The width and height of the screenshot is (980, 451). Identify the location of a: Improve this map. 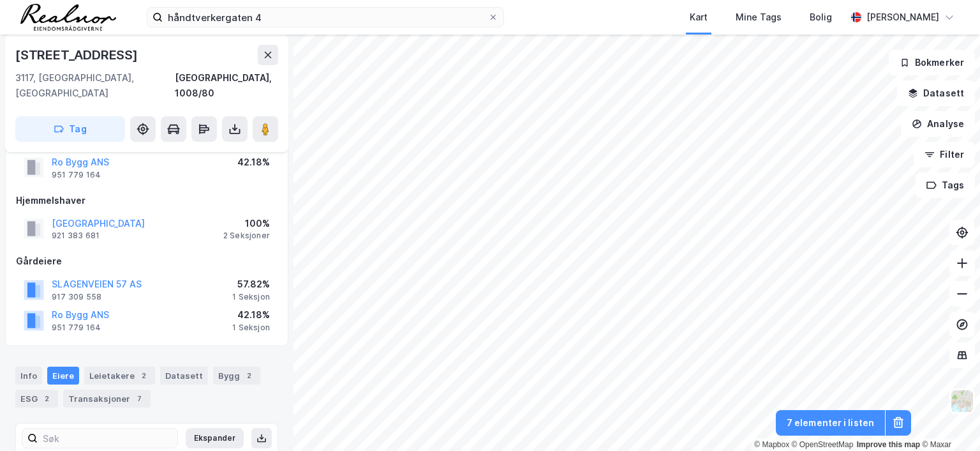
(888, 444).